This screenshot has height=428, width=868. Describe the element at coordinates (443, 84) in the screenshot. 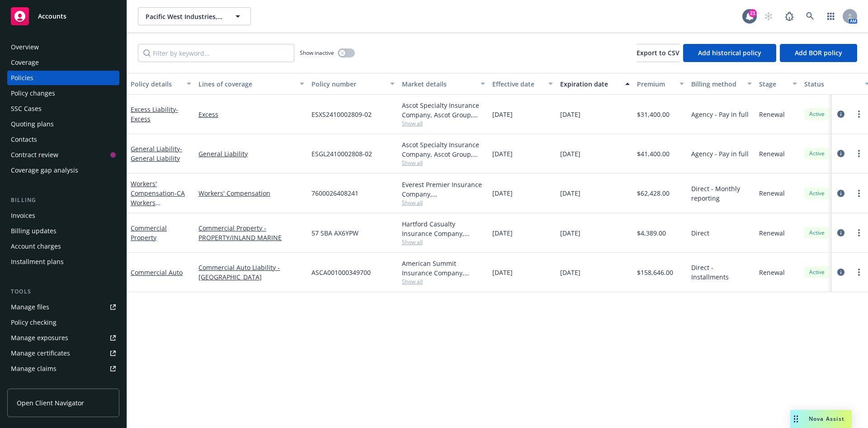

I see `button: Market details` at that location.